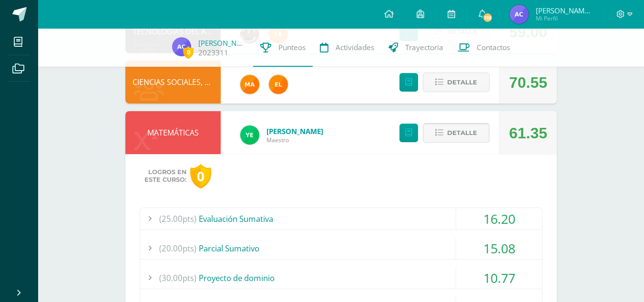 The height and width of the screenshot is (302, 644). I want to click on span: Contactos, so click(493, 47).